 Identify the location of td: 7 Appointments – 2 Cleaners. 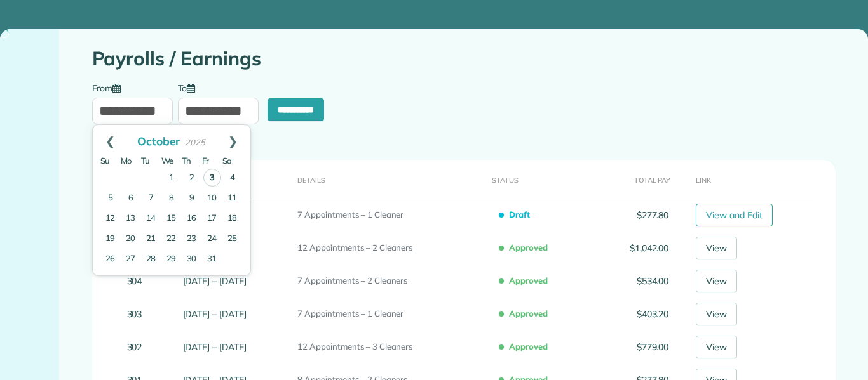
(389, 281).